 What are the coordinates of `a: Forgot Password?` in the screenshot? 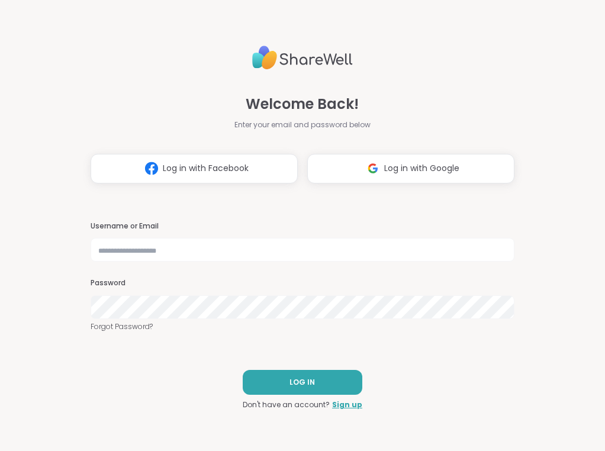 It's located at (302, 327).